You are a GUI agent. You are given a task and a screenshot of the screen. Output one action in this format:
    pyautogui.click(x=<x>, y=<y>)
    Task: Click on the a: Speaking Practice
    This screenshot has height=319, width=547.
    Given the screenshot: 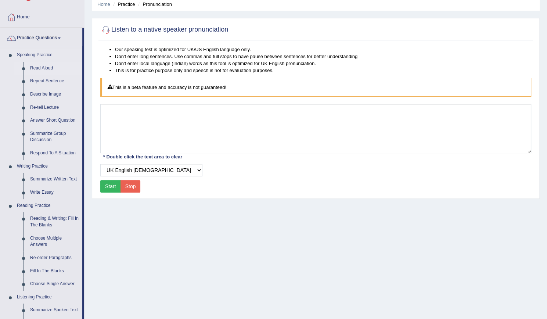 What is the action you would take?
    pyautogui.click(x=48, y=55)
    